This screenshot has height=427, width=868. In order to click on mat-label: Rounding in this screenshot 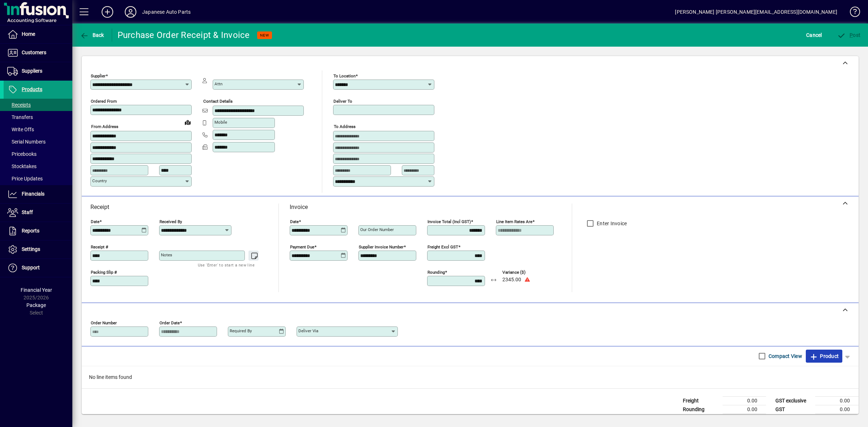, I will do `click(436, 272)`.